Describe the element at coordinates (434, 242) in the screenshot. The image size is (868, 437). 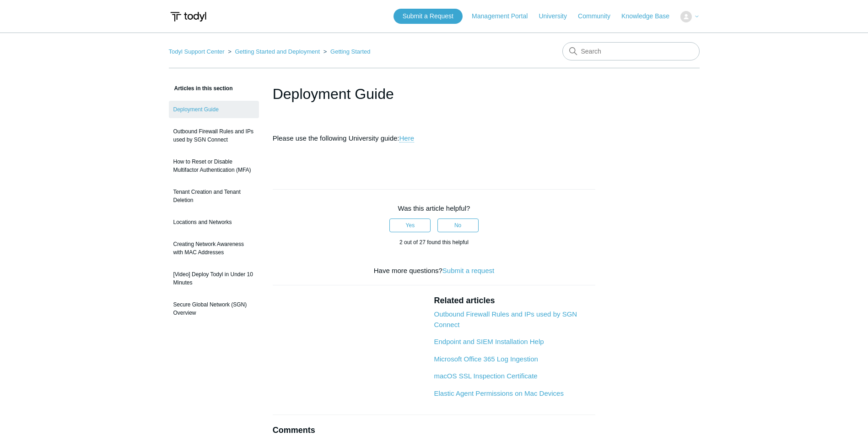
I see `span: 2 out of 27 found this helpful` at that location.